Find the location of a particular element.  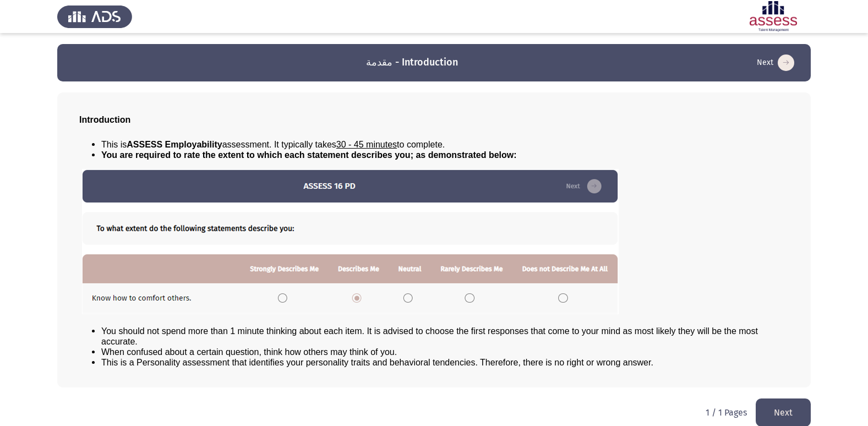

span: Introduction is located at coordinates (105, 120).